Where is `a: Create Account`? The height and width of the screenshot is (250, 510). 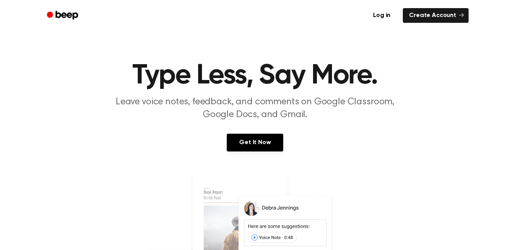
a: Create Account is located at coordinates (436, 15).